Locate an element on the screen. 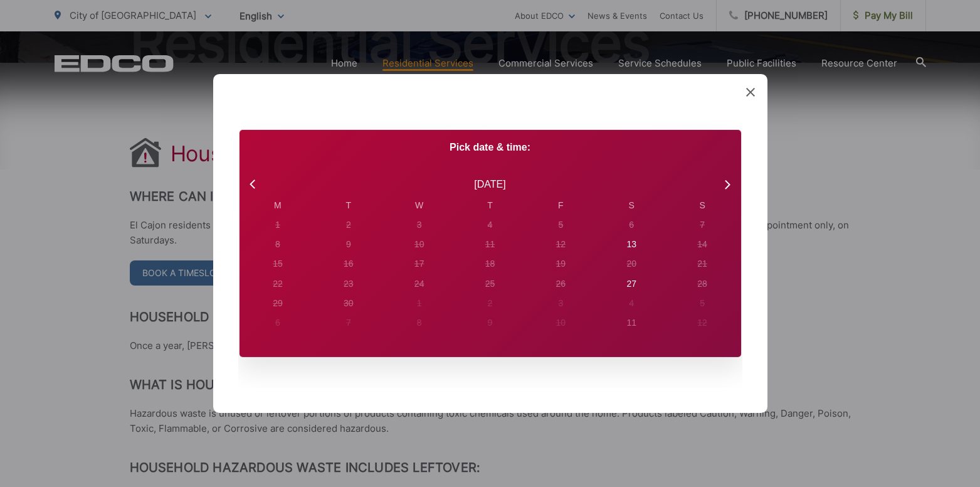 This screenshot has width=980, height=487. div: 17 is located at coordinates (419, 264).